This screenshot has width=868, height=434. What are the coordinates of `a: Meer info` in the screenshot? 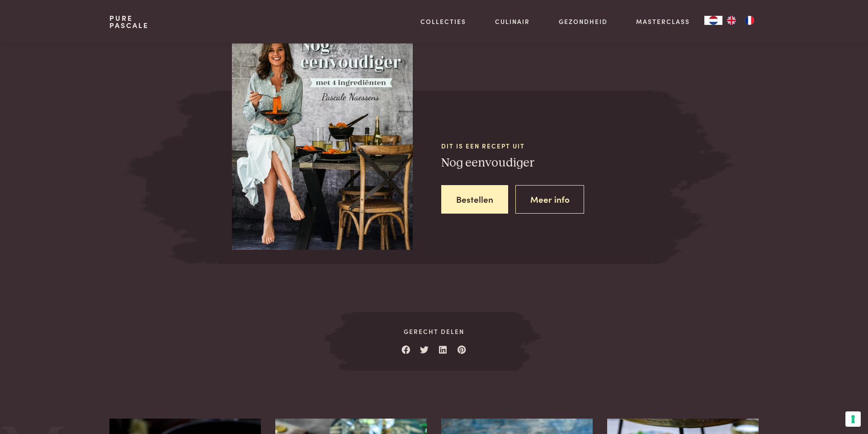 It's located at (550, 199).